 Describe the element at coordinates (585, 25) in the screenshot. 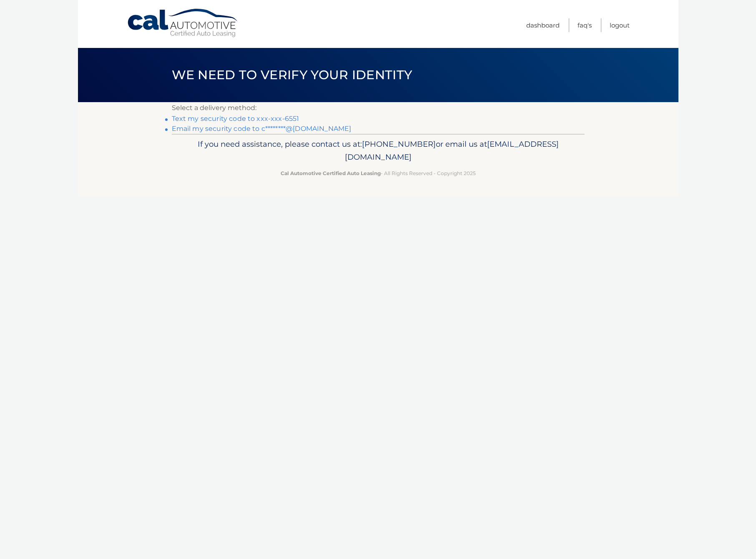

I see `a: FAQ's` at that location.